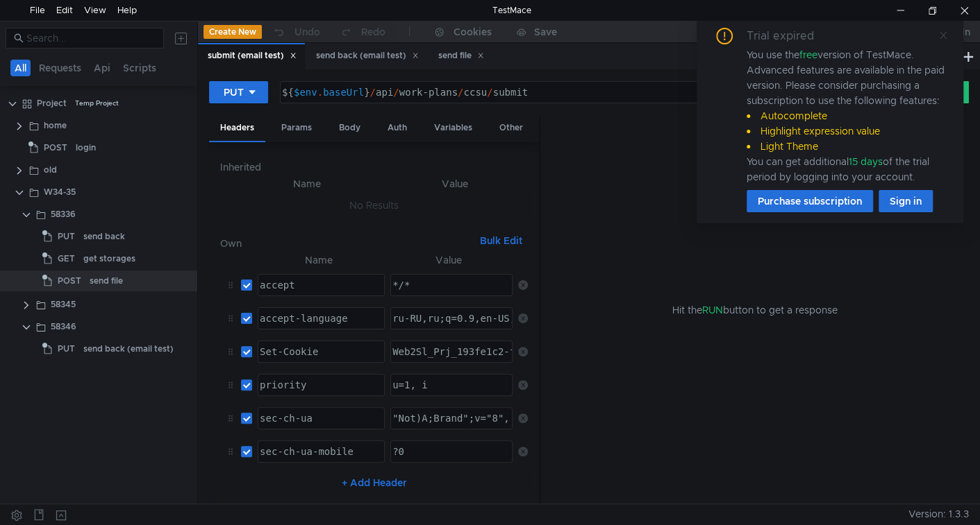 The image size is (980, 525). I want to click on div: Cookies, so click(472, 32).